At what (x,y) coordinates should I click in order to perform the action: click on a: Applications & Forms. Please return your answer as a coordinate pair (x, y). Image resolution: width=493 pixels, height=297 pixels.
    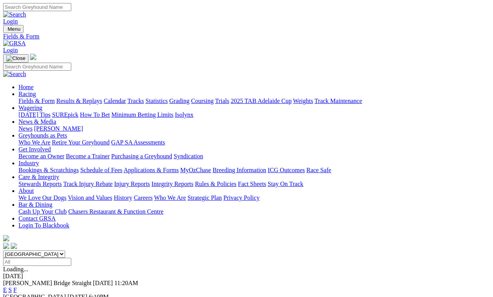
    Looking at the image, I should click on (151, 170).